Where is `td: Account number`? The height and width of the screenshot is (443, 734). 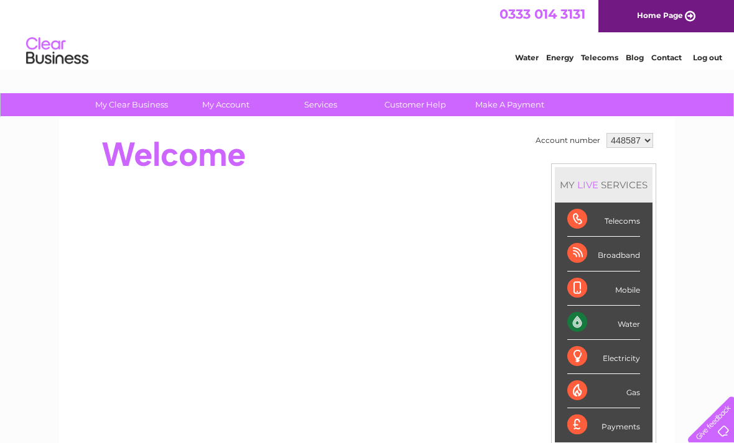 td: Account number is located at coordinates (568, 141).